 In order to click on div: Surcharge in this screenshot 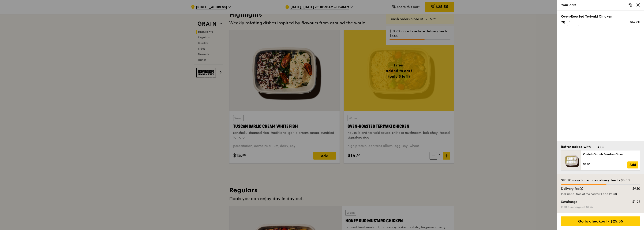, I will do `click(590, 202)`.